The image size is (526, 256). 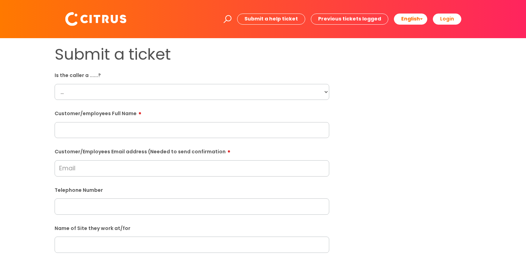 I want to click on input: Email, so click(x=192, y=168).